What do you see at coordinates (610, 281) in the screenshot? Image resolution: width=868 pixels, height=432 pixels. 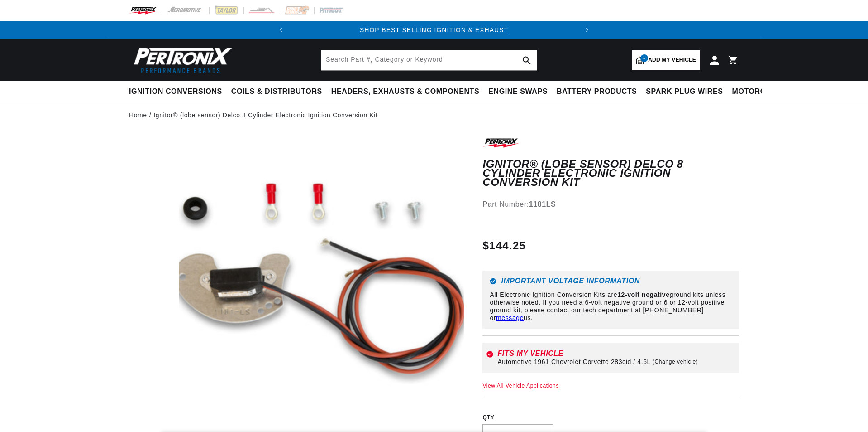 I see `h6: Important Voltage Information` at bounding box center [610, 281].